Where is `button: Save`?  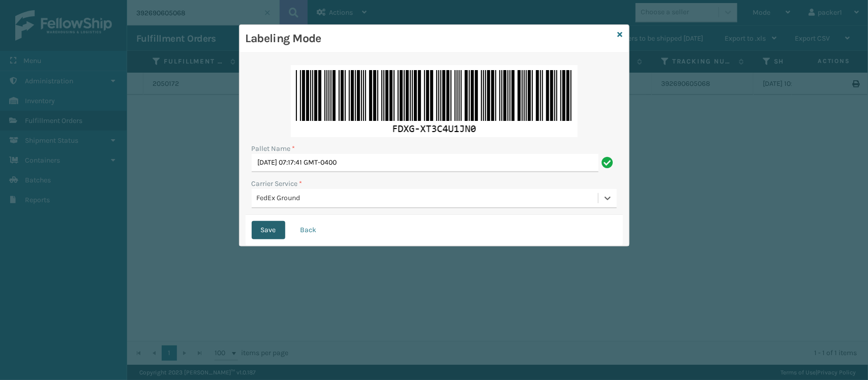
button: Save is located at coordinates (268, 230).